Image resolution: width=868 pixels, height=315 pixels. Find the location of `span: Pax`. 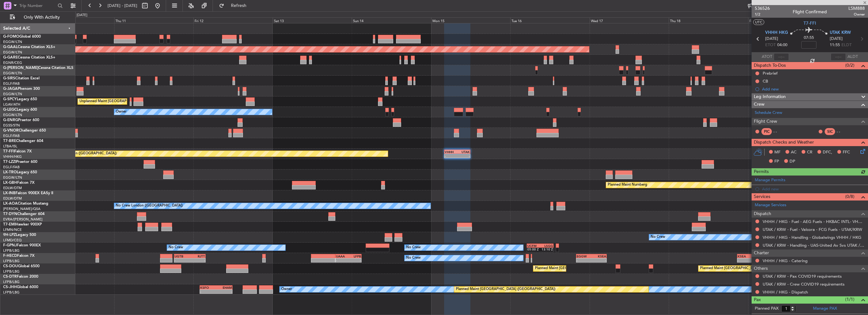

span: Pax is located at coordinates (757, 300).